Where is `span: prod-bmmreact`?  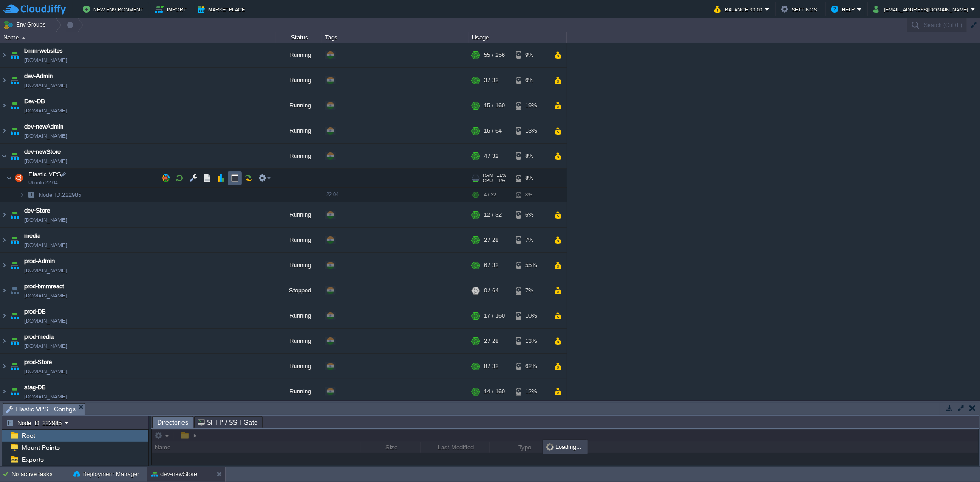 span: prod-bmmreact is located at coordinates (44, 286).